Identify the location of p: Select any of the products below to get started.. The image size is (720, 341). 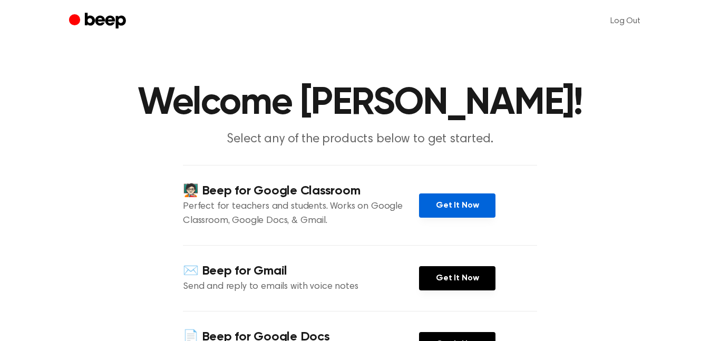
(360, 139).